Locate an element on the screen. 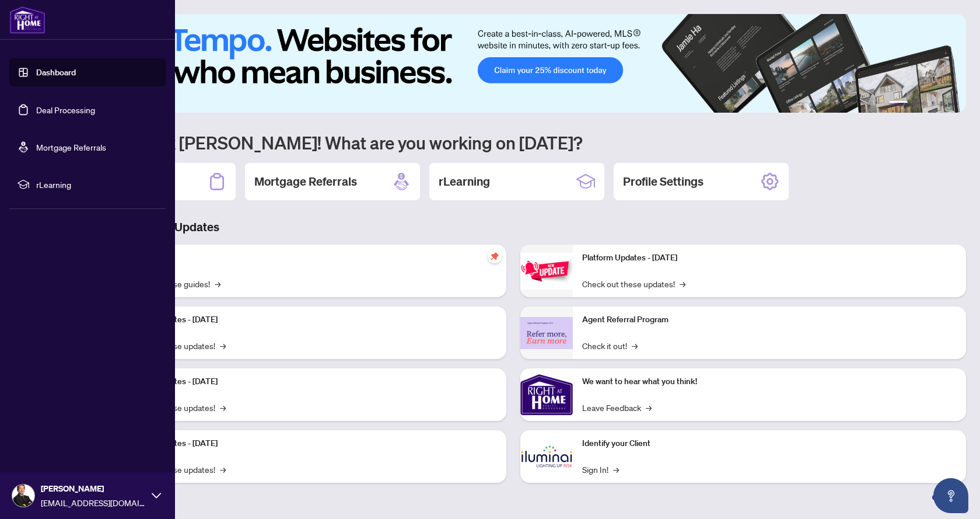 Image resolution: width=980 pixels, height=519 pixels. p: Agent Referral Program is located at coordinates (769, 320).